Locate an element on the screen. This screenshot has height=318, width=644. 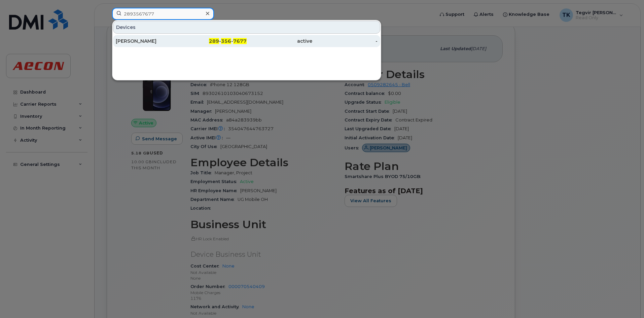
div: Devices is located at coordinates (247, 27).